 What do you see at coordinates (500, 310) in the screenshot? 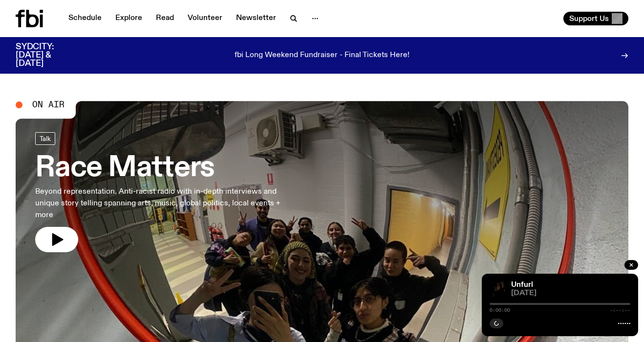
I see `span: 0:00:00` at bounding box center [500, 310].